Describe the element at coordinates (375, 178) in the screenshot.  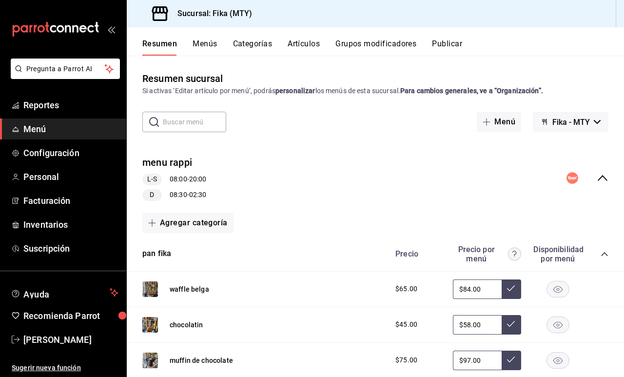
I see `div: collapse-menu-row` at that location.